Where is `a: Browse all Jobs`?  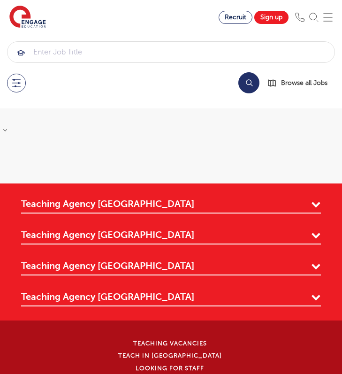 a: Browse all Jobs is located at coordinates (301, 83).